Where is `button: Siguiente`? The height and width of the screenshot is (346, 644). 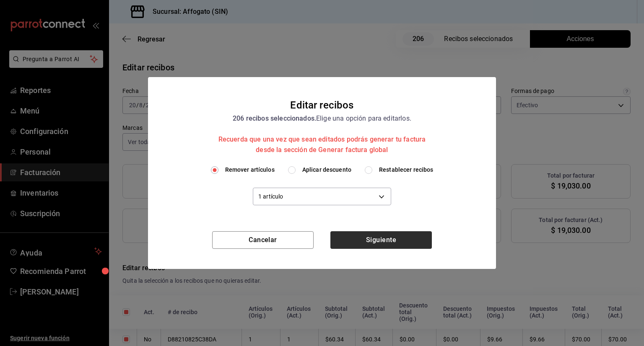
button: Siguiente is located at coordinates (381, 240).